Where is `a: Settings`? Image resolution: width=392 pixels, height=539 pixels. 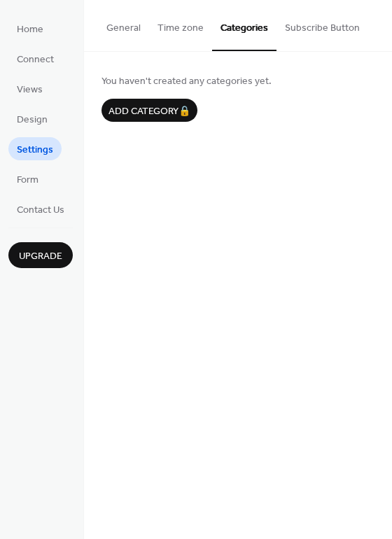 a: Settings is located at coordinates (35, 149).